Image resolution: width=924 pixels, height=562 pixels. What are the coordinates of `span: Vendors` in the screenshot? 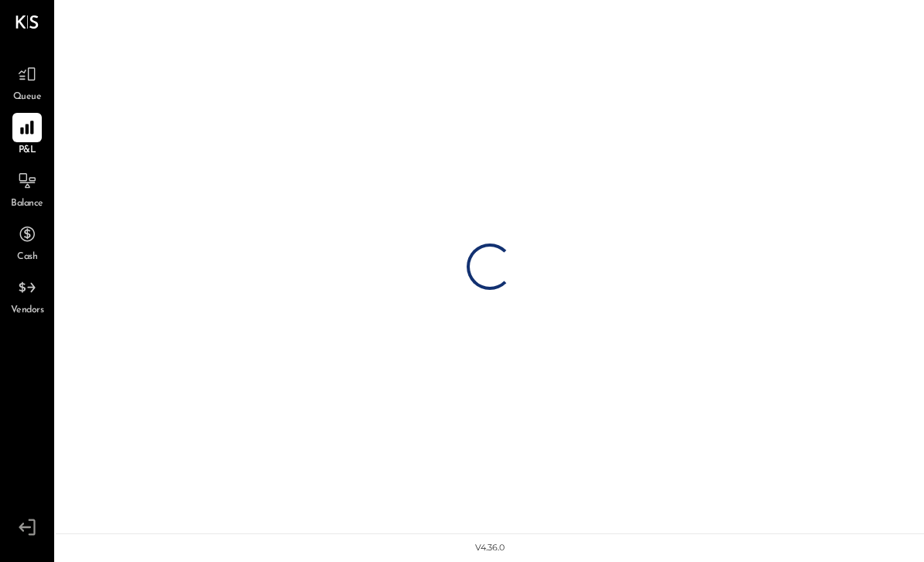 It's located at (27, 311).